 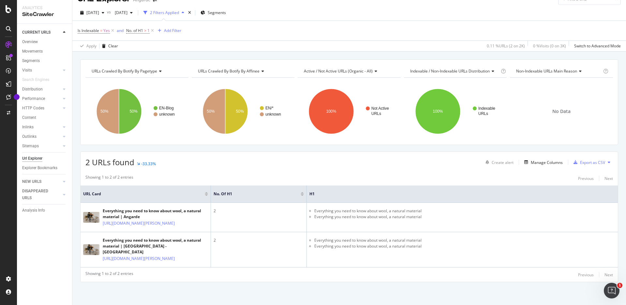 I want to click on text: 100%, so click(x=331, y=111).